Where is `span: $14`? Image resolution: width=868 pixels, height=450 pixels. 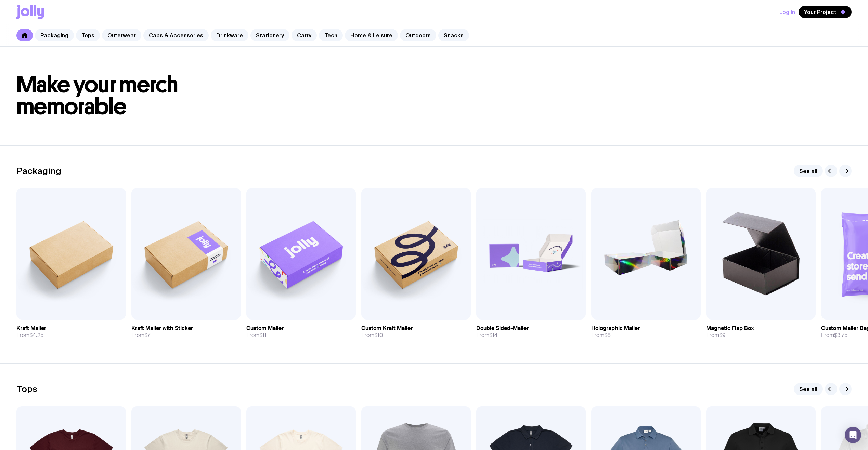
span: $14 is located at coordinates (493, 335).